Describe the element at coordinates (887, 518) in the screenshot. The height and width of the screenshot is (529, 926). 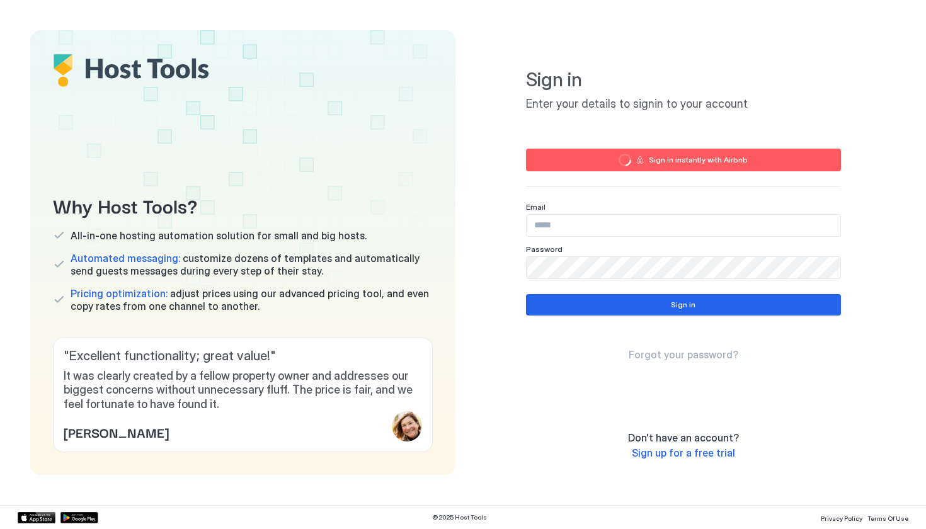
I see `span: Terms Of Use` at that location.